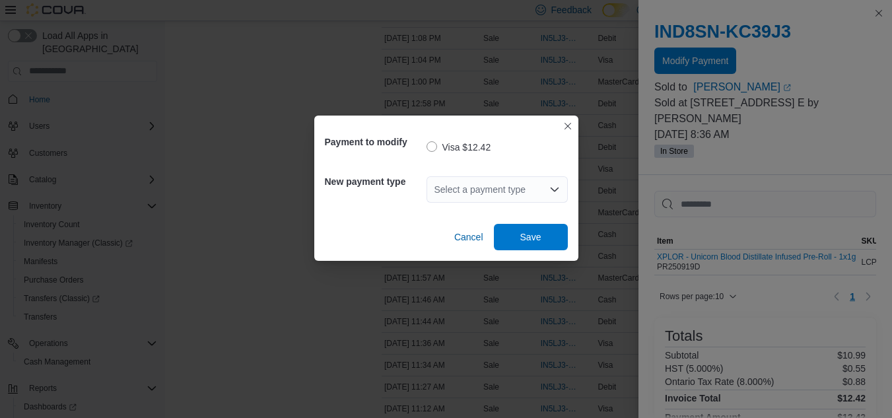 The width and height of the screenshot is (892, 418). I want to click on h5: Payment to modify, so click(374, 142).